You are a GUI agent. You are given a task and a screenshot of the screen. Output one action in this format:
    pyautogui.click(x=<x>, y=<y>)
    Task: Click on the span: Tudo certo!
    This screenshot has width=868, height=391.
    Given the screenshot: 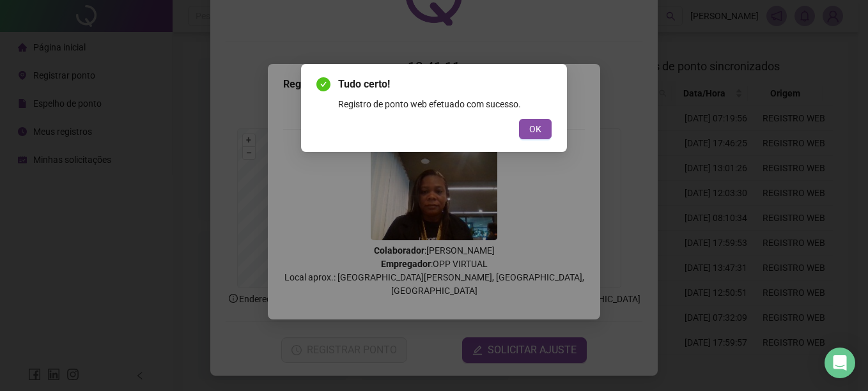 What is the action you would take?
    pyautogui.click(x=444, y=84)
    